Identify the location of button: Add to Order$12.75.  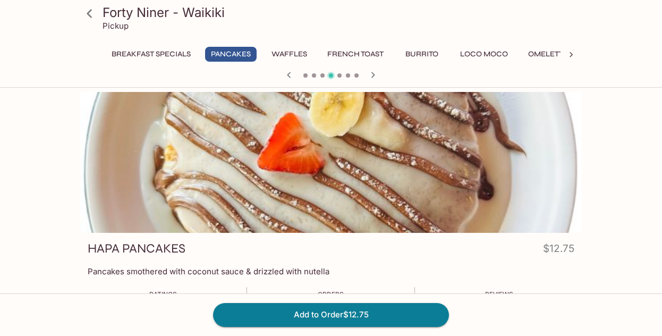
(331, 315).